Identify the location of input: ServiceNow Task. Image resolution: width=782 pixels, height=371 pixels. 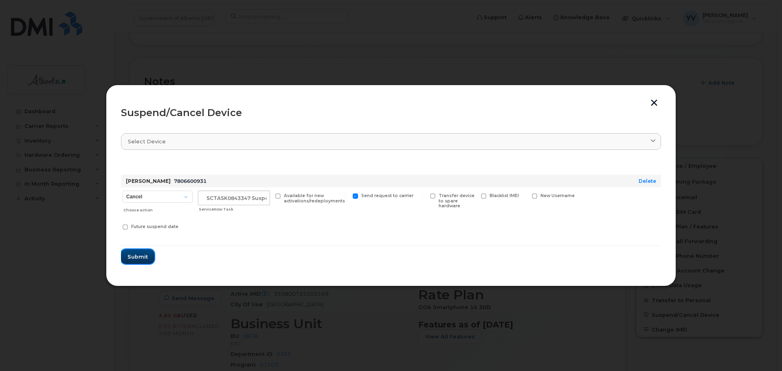
(234, 198).